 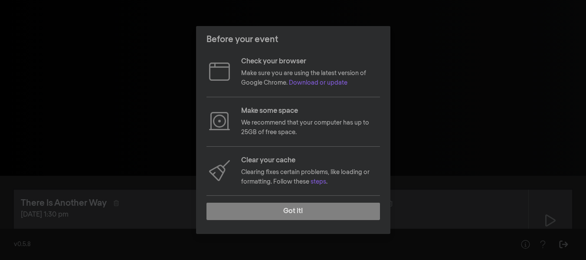 What do you see at coordinates (310, 127) in the screenshot?
I see `p: We recommend that your computer has up to 25GB of free space.` at bounding box center [310, 127].